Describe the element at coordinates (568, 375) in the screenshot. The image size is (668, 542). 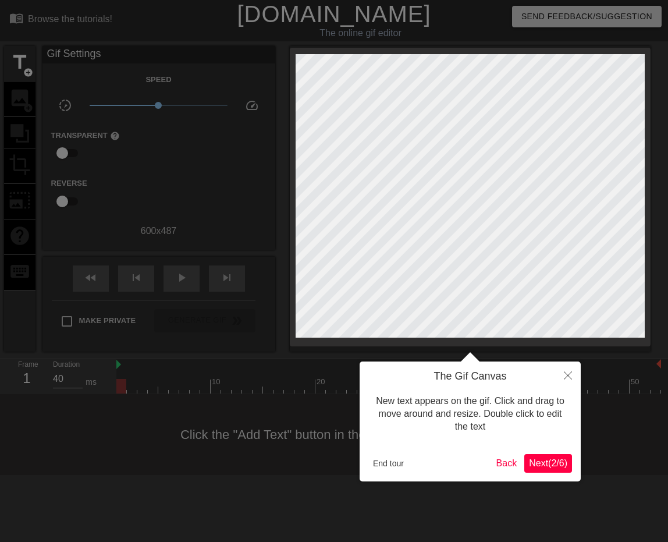
I see `button: Close` at that location.